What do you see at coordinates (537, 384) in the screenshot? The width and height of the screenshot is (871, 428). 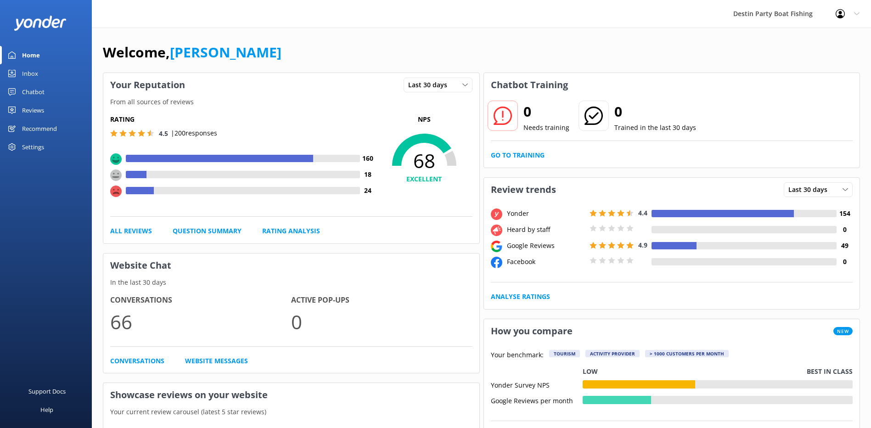 I see `div: Yonder Survey NPS` at bounding box center [537, 384].